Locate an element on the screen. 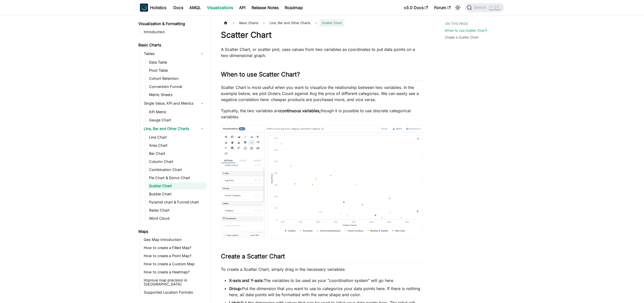  a: Pivot Table is located at coordinates (177, 71).